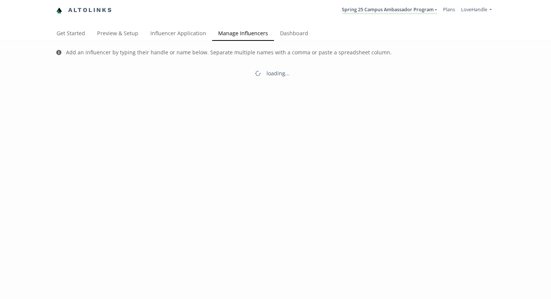 This screenshot has width=551, height=299. I want to click on a: Dashboard, so click(294, 34).